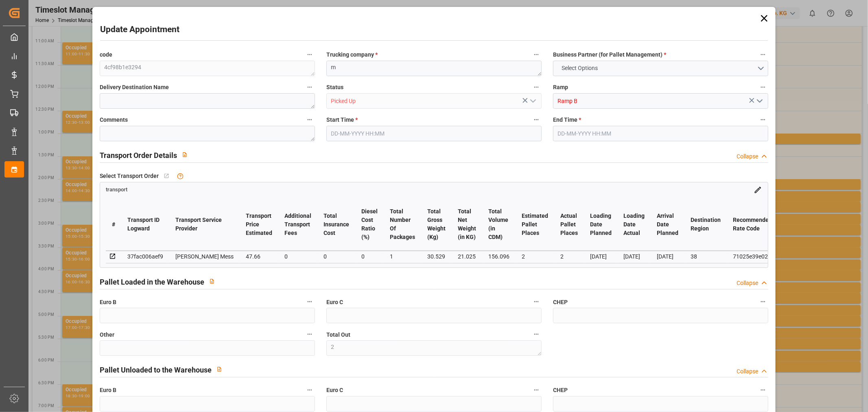 Image resolution: width=868 pixels, height=412 pixels. What do you see at coordinates (763, 54) in the screenshot?
I see `button: Business Partner (for Pallet Management) *` at bounding box center [763, 54].